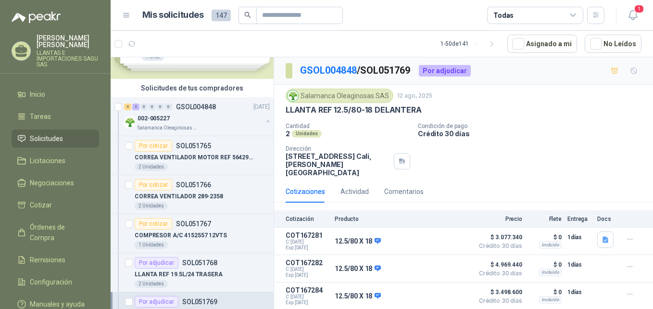 Image resolution: width=653 pixels, height=309 pixels. Describe the element at coordinates (55, 282) in the screenshot. I see `a: Configuración` at that location.